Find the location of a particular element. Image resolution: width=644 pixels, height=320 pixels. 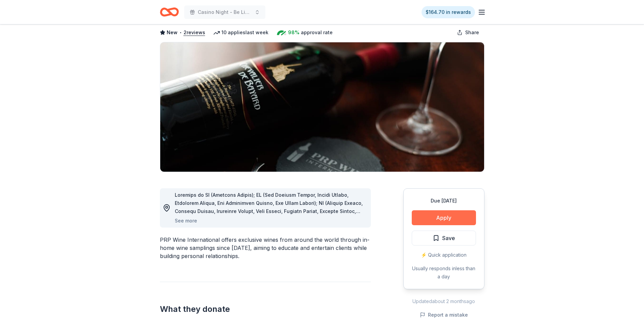

div: 10 applies last week is located at coordinates (241, 33).